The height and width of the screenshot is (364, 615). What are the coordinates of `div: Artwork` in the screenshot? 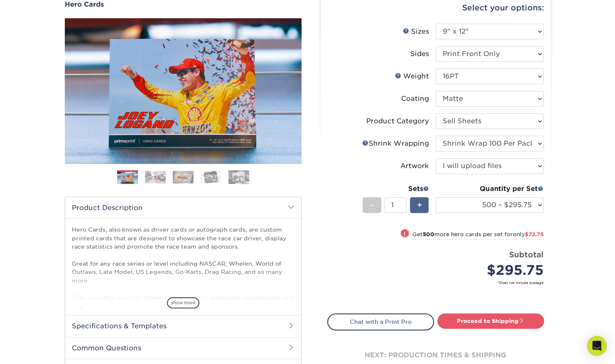 It's located at (414, 166).